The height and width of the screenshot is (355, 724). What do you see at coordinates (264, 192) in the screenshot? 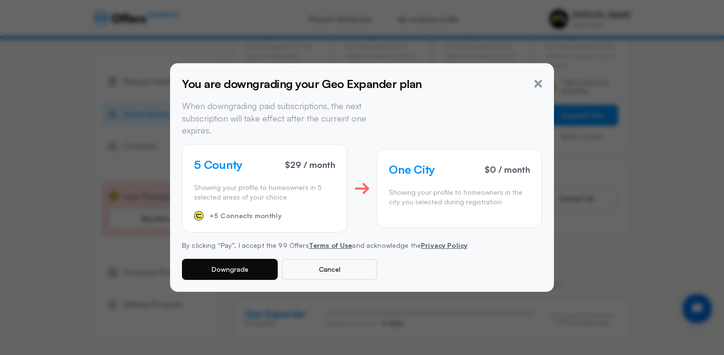
I see `p: Showing your profile to homeowners in 5 selected areas of your choice` at bounding box center [264, 192].